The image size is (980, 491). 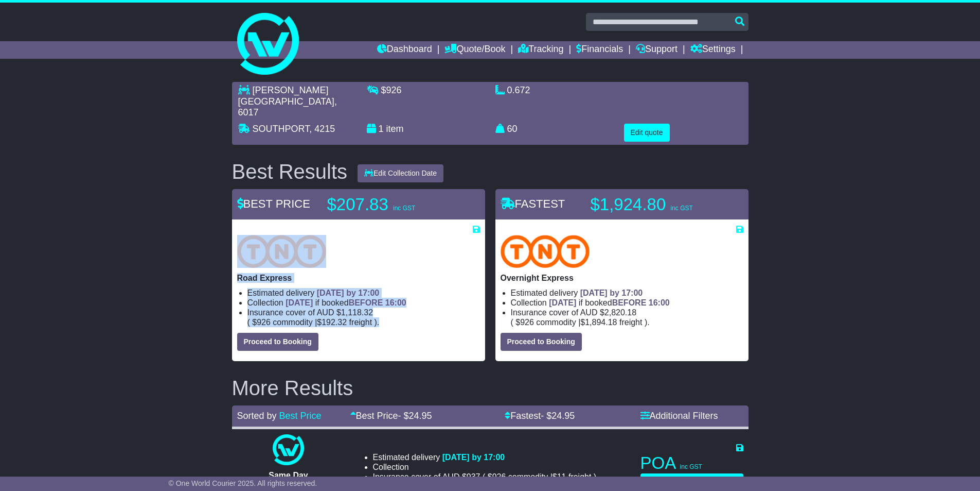 What do you see at coordinates (281, 129) in the screenshot?
I see `span: SOUTHPORT` at bounding box center [281, 129].